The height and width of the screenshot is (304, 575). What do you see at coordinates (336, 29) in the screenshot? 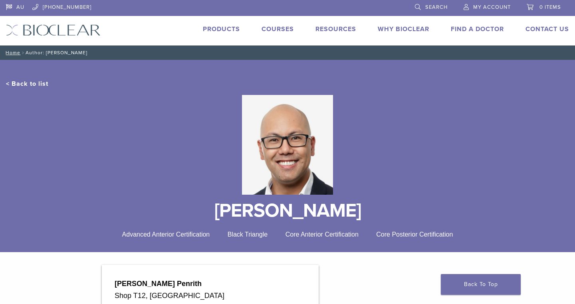
I see `a: Resources` at bounding box center [336, 29].